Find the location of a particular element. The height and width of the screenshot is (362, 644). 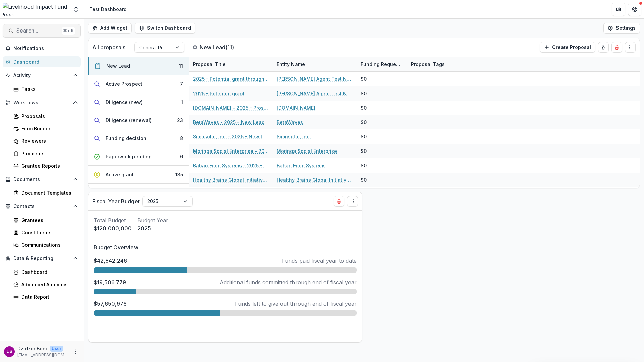

button: Notifications is located at coordinates (42, 48).